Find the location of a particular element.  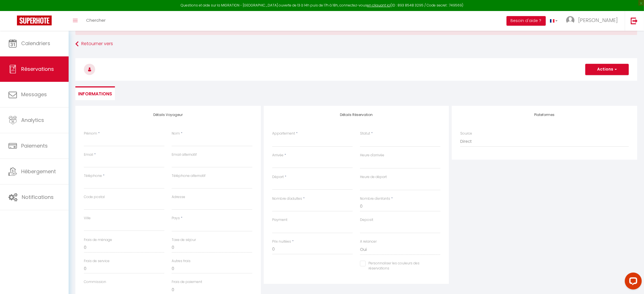

label: Autres frais is located at coordinates (181, 261).